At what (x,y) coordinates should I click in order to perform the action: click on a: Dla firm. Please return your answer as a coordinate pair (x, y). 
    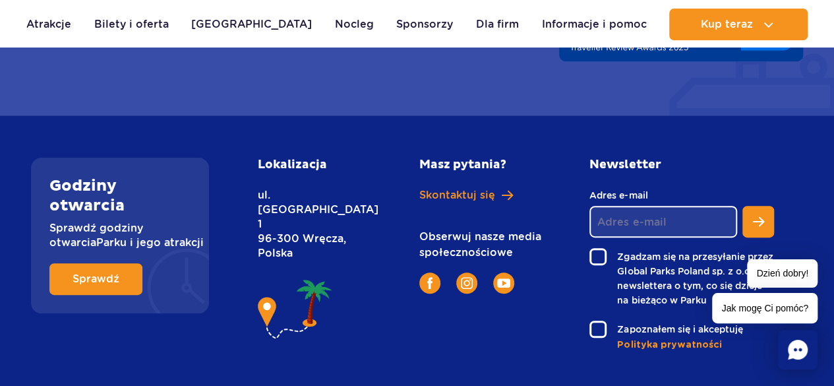
    Looking at the image, I should click on (497, 24).